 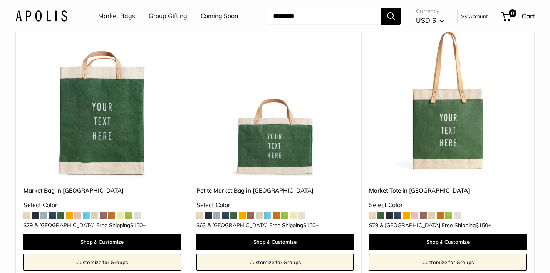 What do you see at coordinates (391, 16) in the screenshot?
I see `button: Search` at bounding box center [391, 16].